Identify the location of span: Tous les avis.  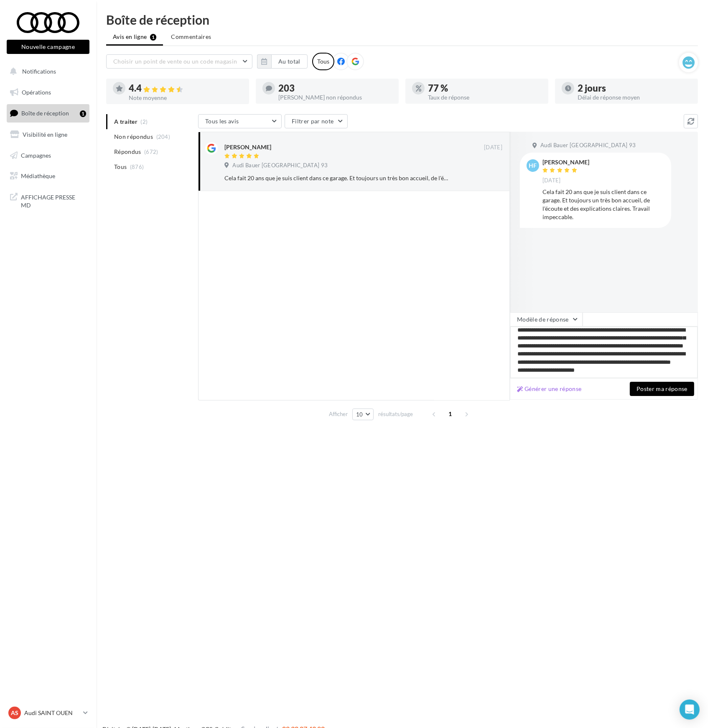
(222, 121).